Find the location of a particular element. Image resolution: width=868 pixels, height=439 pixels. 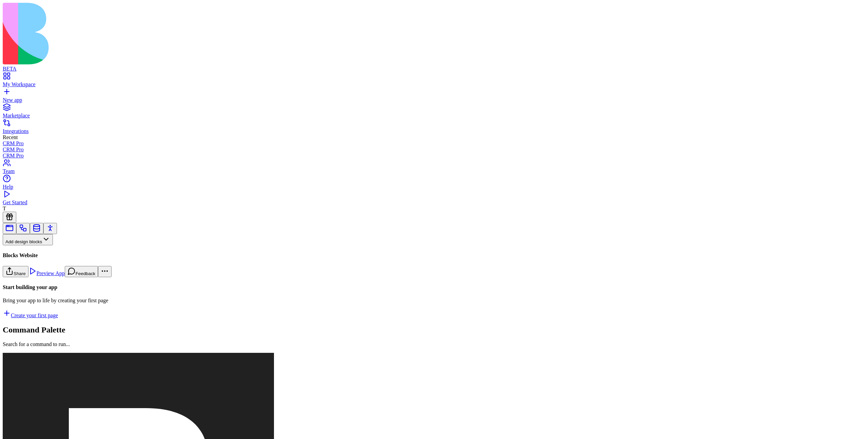

div: New app is located at coordinates (434, 100).